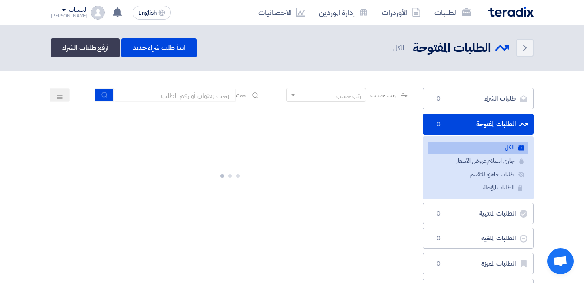  What do you see at coordinates (147, 13) in the screenshot?
I see `span: English` at bounding box center [147, 13].